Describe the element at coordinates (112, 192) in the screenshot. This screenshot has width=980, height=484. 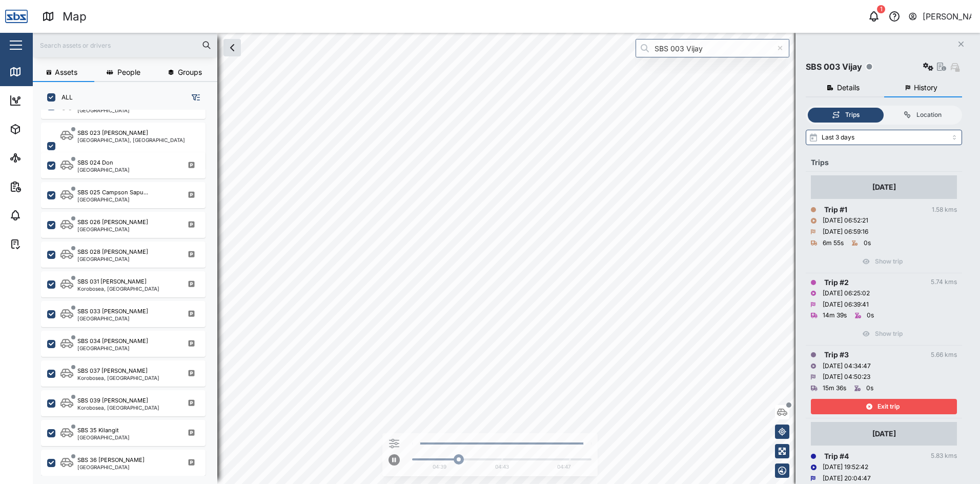
I see `div: SBS 025 Campson Sapu...` at that location.